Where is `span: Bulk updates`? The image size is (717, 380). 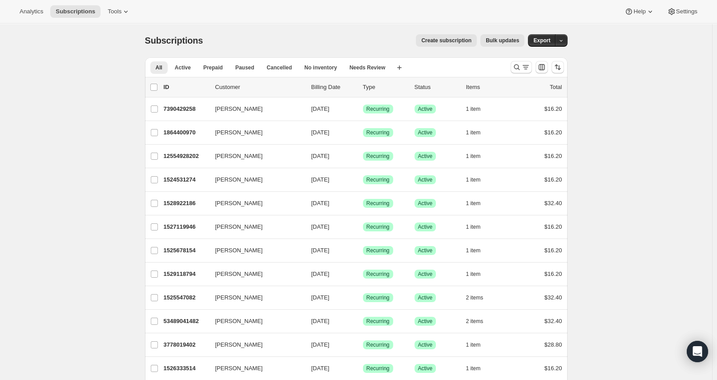
span: Bulk updates is located at coordinates (502, 40).